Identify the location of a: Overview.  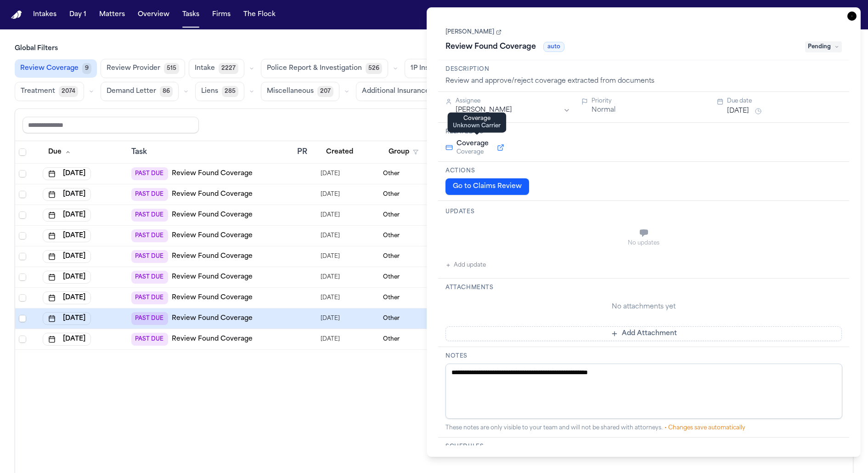
(154, 15).